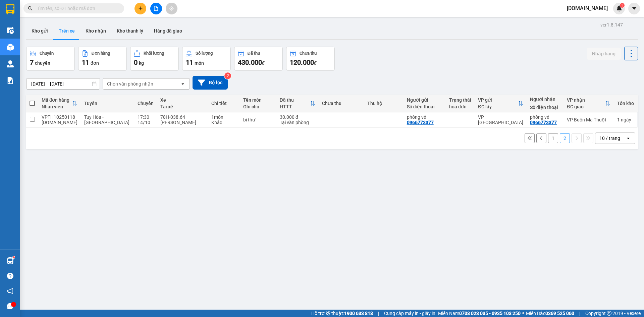 This screenshot has height=317, width=644. I want to click on div: Xe, so click(182, 100).